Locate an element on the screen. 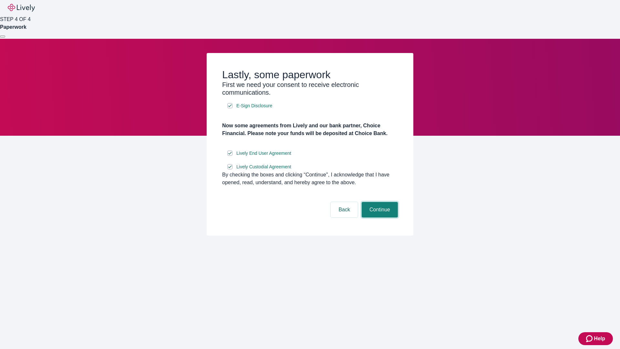 Image resolution: width=620 pixels, height=349 pixels. span: Lively End User Agreement is located at coordinates (264, 153).